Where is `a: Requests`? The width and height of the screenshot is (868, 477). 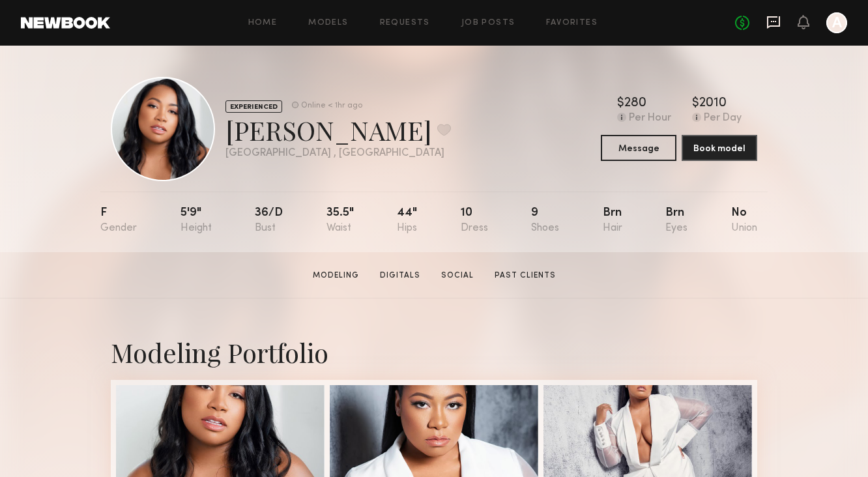 a: Requests is located at coordinates (405, 23).